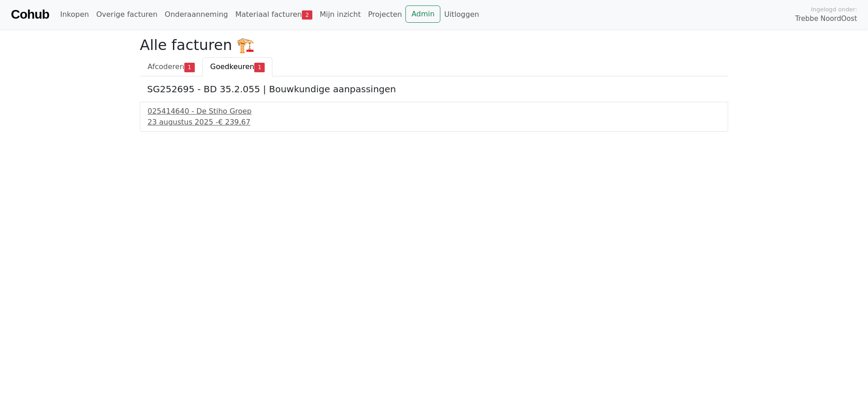 This screenshot has height=420, width=868. I want to click on span: Goedkeuren, so click(232, 67).